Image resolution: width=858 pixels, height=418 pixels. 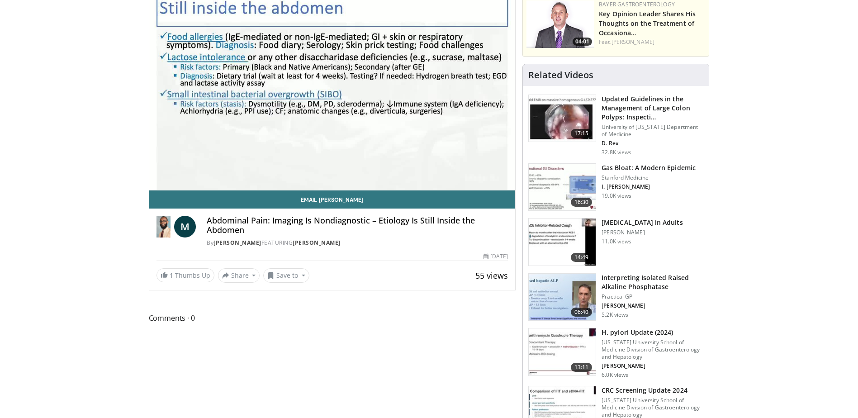 What do you see at coordinates (652, 42) in the screenshot?
I see `div: Feat.` at bounding box center [652, 42].